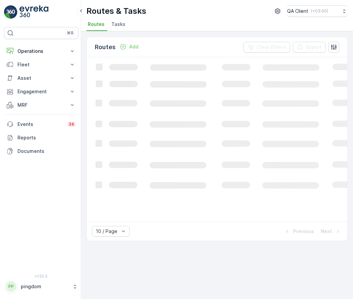  What do you see at coordinates (267, 47) in the screenshot?
I see `button: Clear Filters` at bounding box center [267, 47].